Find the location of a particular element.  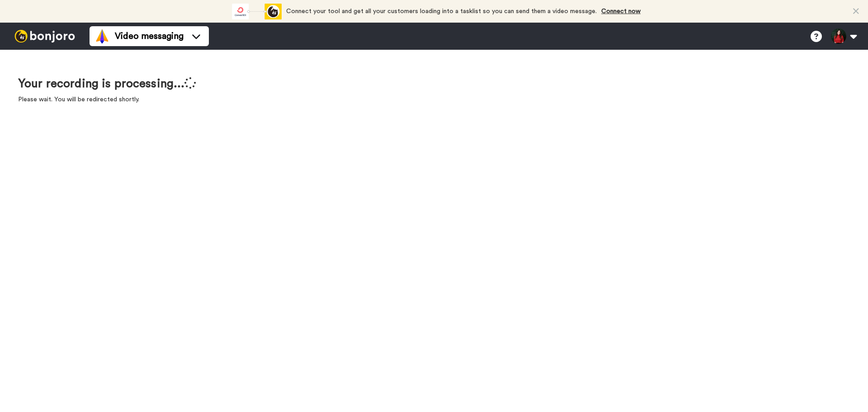

div: animation is located at coordinates (257, 12).